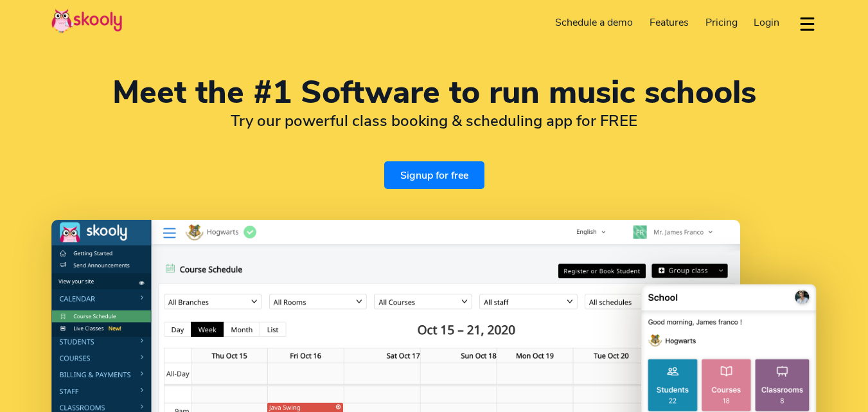 The width and height of the screenshot is (868, 412). Describe the element at coordinates (668, 22) in the screenshot. I see `a: Features` at that location.